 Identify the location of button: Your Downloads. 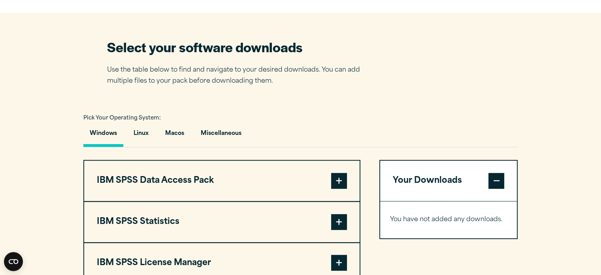
(449, 181).